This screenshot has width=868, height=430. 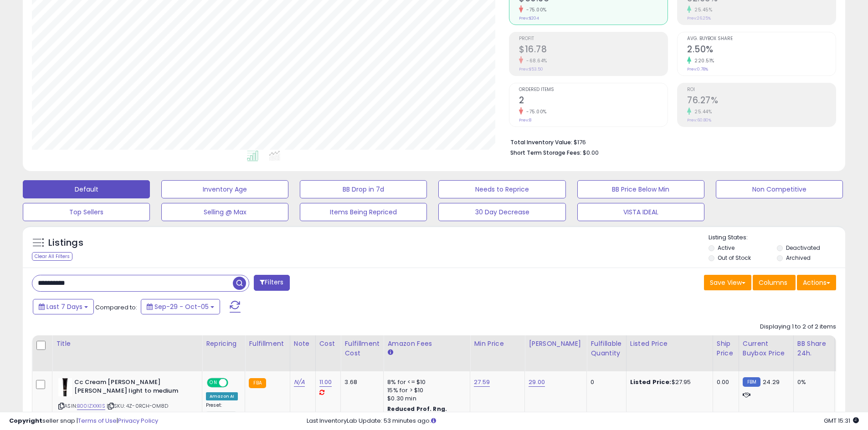 What do you see at coordinates (541, 142) in the screenshot?
I see `b: Total Inventory Value:` at bounding box center [541, 142].